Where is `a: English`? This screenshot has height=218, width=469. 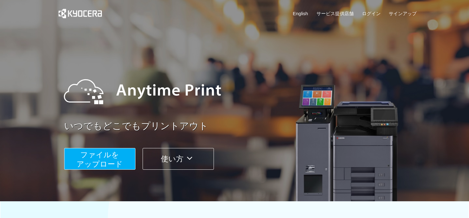
a: English is located at coordinates (301, 13).